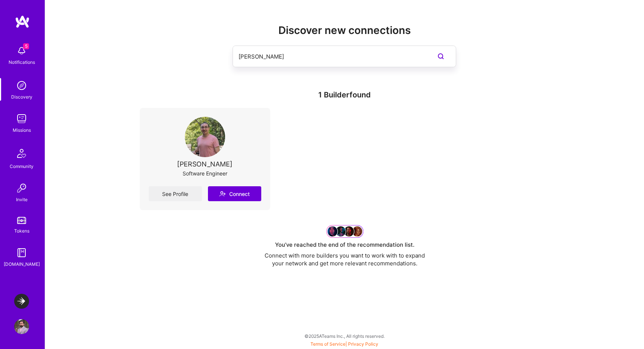 The width and height of the screenshot is (644, 349). What do you see at coordinates (21, 119) in the screenshot?
I see `img: teamwork` at bounding box center [21, 119].